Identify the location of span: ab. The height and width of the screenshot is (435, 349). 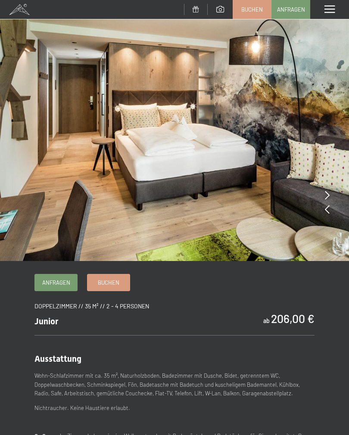
(266, 320).